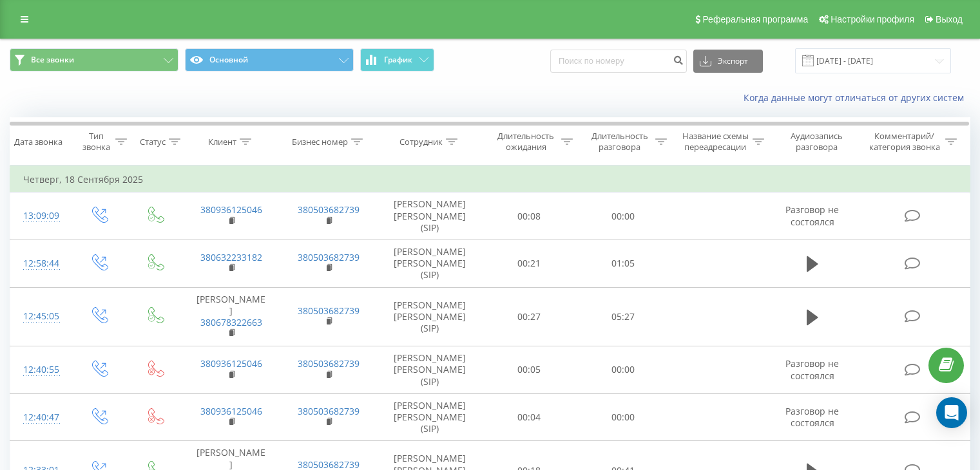 This screenshot has height=470, width=980. I want to click on div: Статус, so click(153, 142).